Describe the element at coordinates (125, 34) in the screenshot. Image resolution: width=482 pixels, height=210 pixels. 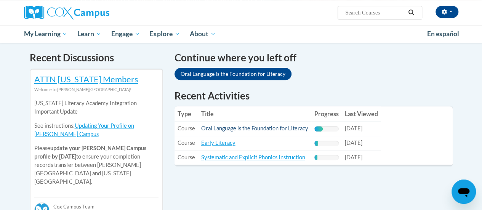
I see `span: Engage` at that location.